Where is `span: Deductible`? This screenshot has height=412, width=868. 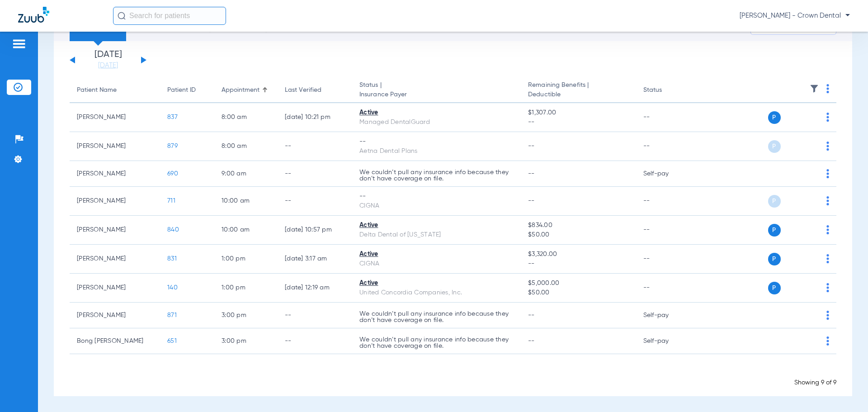
span: Deductible is located at coordinates (578, 95).